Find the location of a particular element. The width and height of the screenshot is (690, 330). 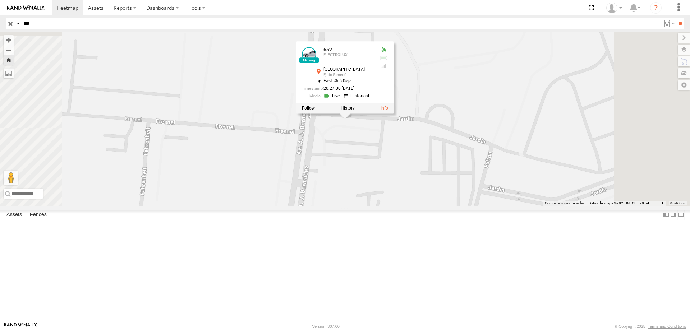

button: Combinaciones de teclas is located at coordinates (565, 204).